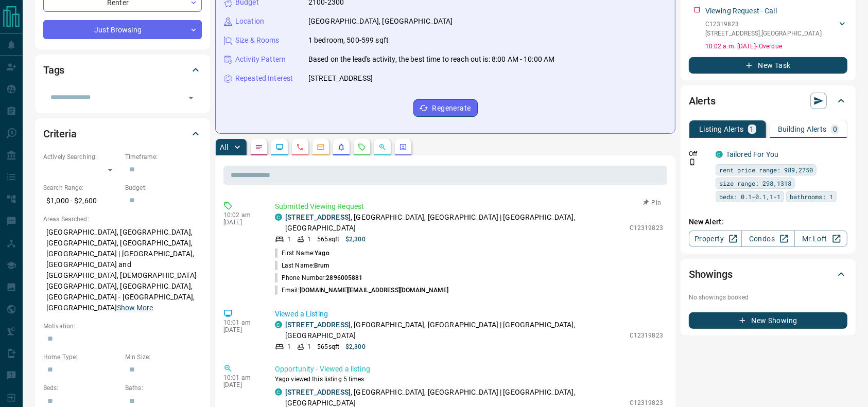 The width and height of the screenshot is (868, 407). Describe the element at coordinates (715, 239) in the screenshot. I see `a: Property` at that location.